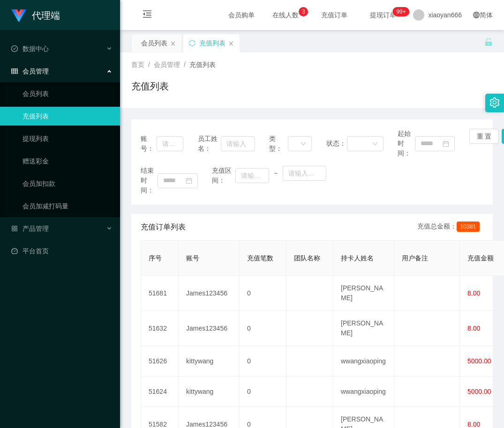  I want to click on span: 账号, so click(193, 258).